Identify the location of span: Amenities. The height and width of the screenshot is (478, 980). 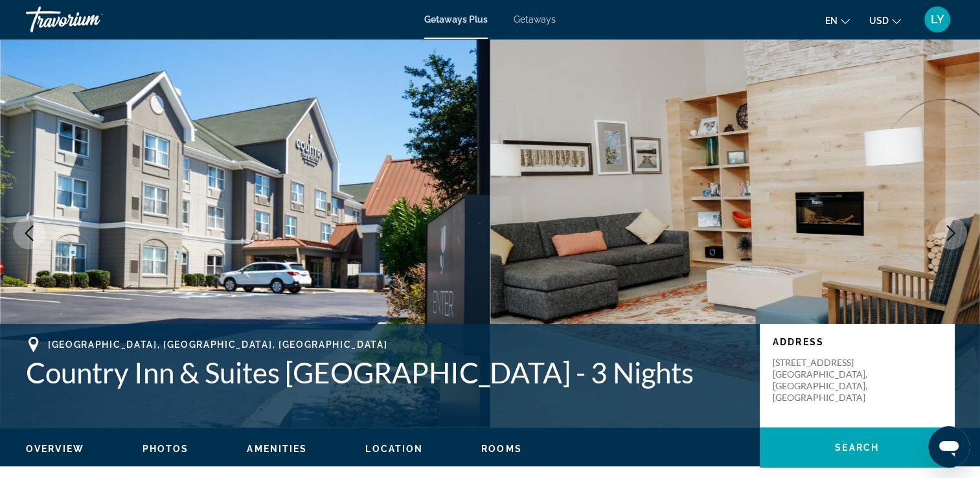
(276, 449).